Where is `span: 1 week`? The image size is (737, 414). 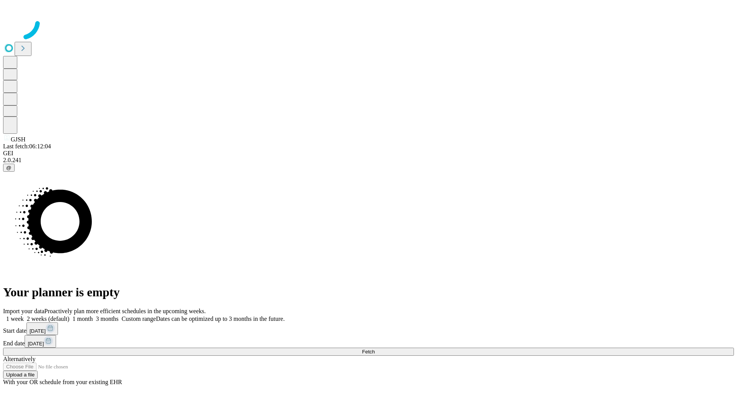
span: 1 week is located at coordinates (15, 319).